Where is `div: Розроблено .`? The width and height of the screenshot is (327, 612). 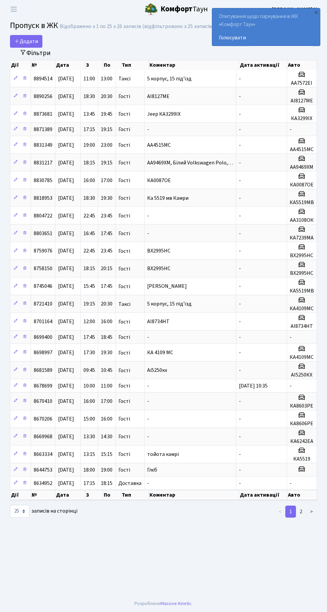 div: Розроблено . is located at coordinates (163, 604).